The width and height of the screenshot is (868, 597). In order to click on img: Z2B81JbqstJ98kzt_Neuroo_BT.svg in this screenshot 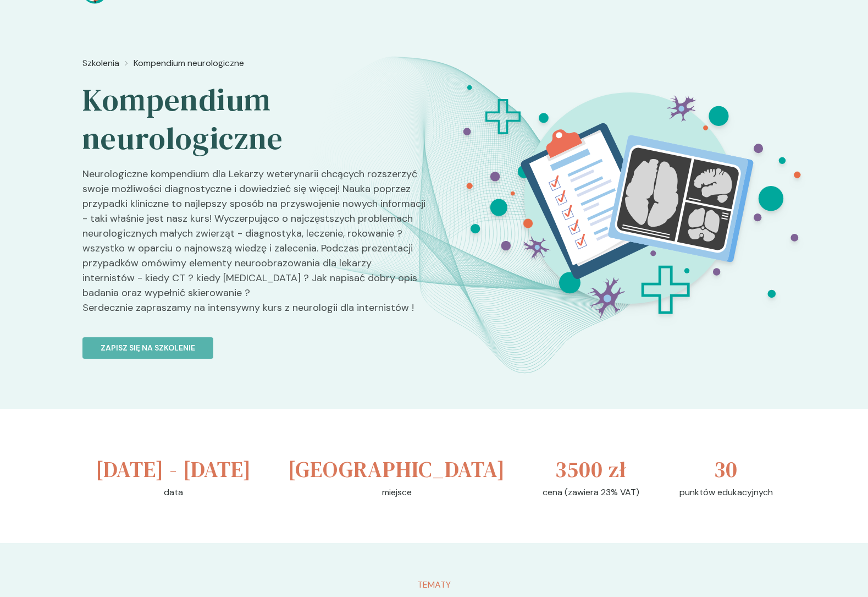, I will do `click(628, 199)`.